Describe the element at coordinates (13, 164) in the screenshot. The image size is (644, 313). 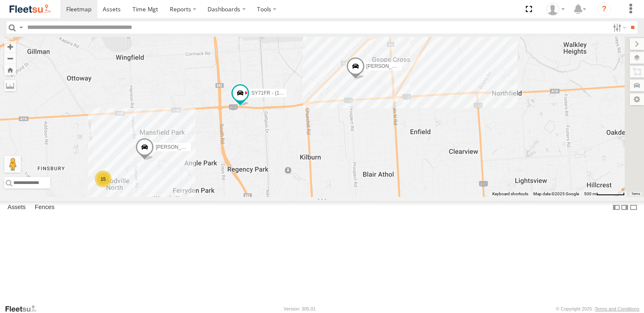
I see `button: Drag Pegman onto the map to open Street View` at that location.